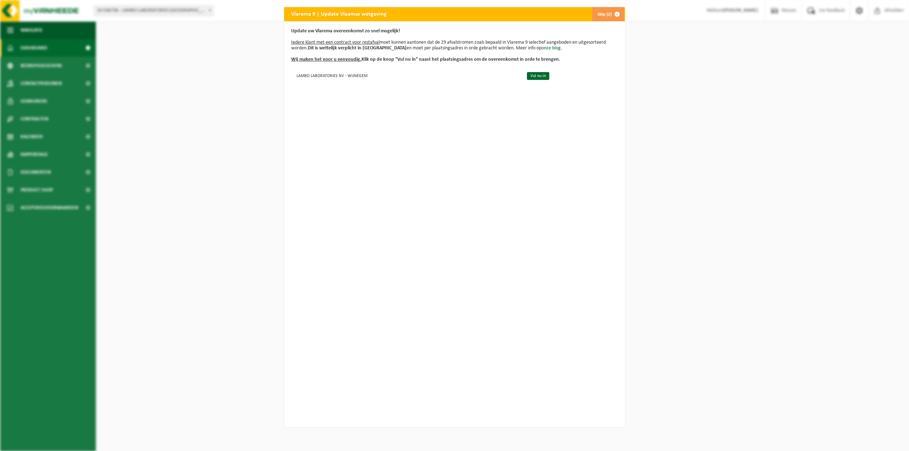 The image size is (909, 451). I want to click on h2: Vlarema 9 | Update Vlaamse wetgeving, so click(339, 14).